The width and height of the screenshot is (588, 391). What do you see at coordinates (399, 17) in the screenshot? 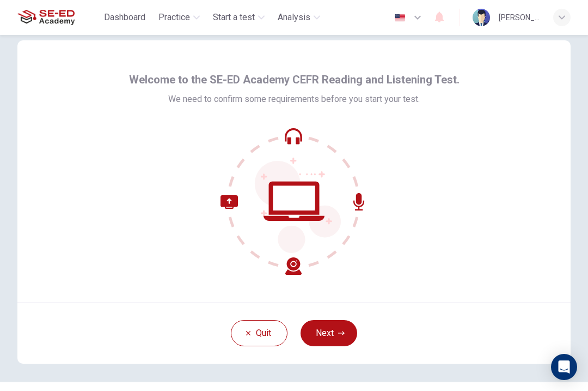
I see `img: en` at bounding box center [399, 17].